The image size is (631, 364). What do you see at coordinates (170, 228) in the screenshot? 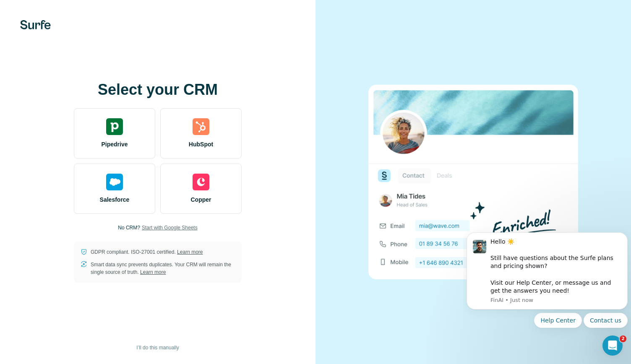
I see `button: Start with Google Sheets` at bounding box center [170, 228].